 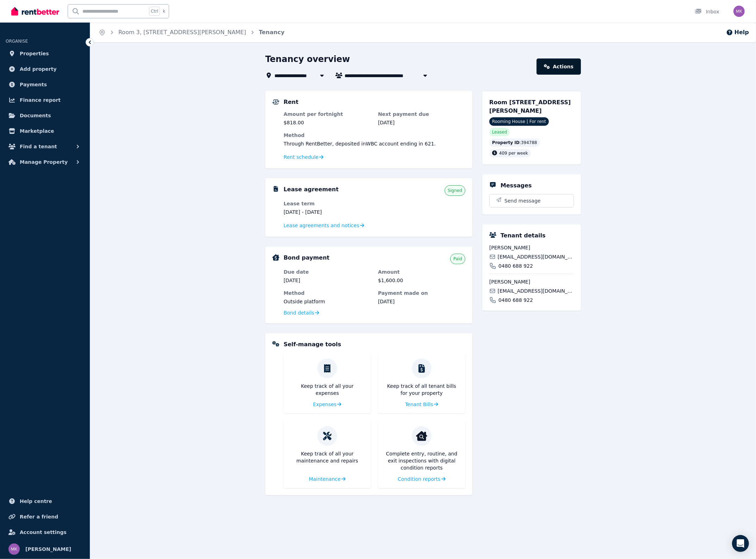 What do you see at coordinates (327, 271) in the screenshot?
I see `dt: Due date` at bounding box center [327, 271].